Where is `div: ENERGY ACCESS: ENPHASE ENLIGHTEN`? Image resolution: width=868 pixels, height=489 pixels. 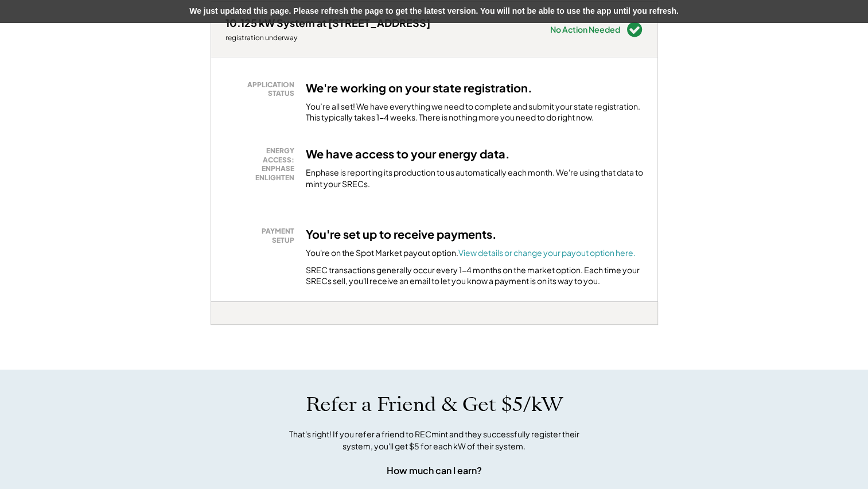
div: ENERGY ACCESS: ENPHASE ENLIGHTEN is located at coordinates (262, 164).